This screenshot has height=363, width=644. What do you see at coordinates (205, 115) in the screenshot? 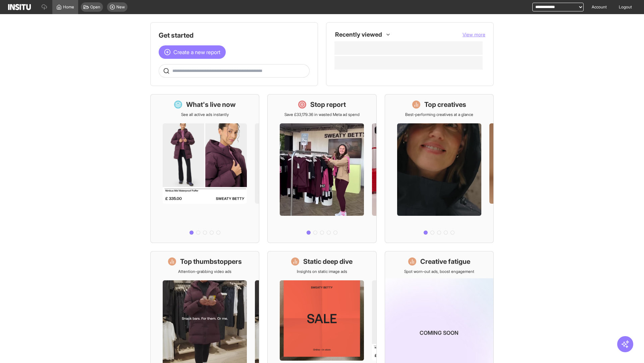
I see `p: See all active ads instantly` at bounding box center [205, 115].